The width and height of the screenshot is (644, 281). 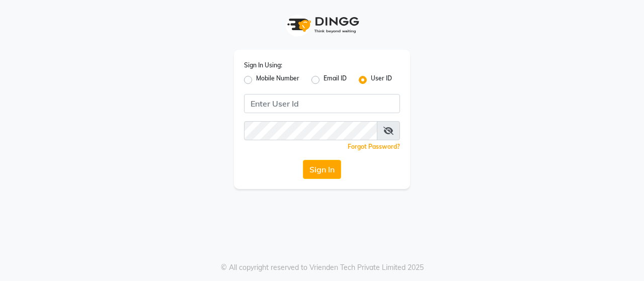 I want to click on label: Sign In Using:, so click(x=263, y=65).